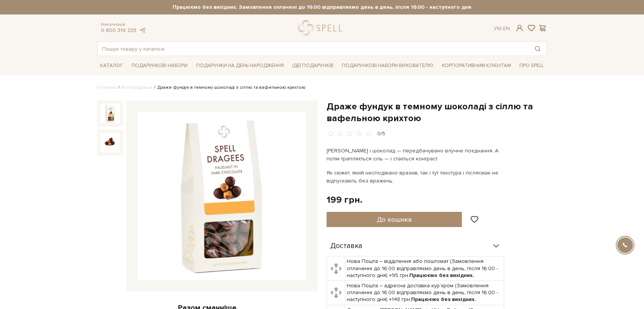  I want to click on a: Подарункові набори вихователю, so click(388, 66).